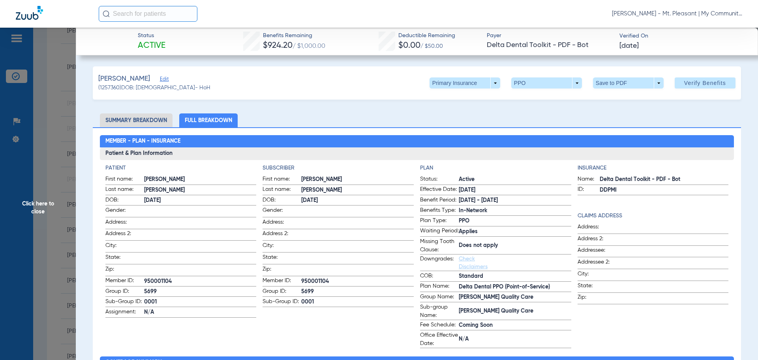 The width and height of the screenshot is (758, 360). Describe the element at coordinates (338, 168) in the screenshot. I see `app-breakdown-title: Subscriber` at that location.